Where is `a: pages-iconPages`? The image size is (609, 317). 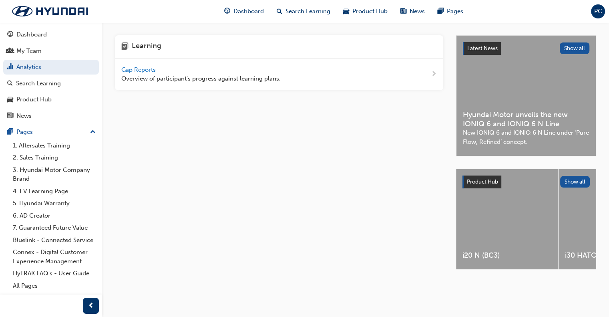
a: pages-iconPages is located at coordinates (451, 11).